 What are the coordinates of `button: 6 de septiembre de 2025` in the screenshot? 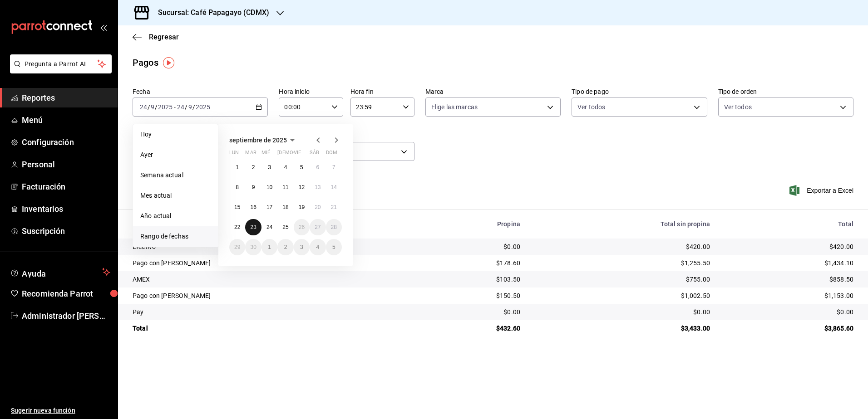 It's located at (317, 167).